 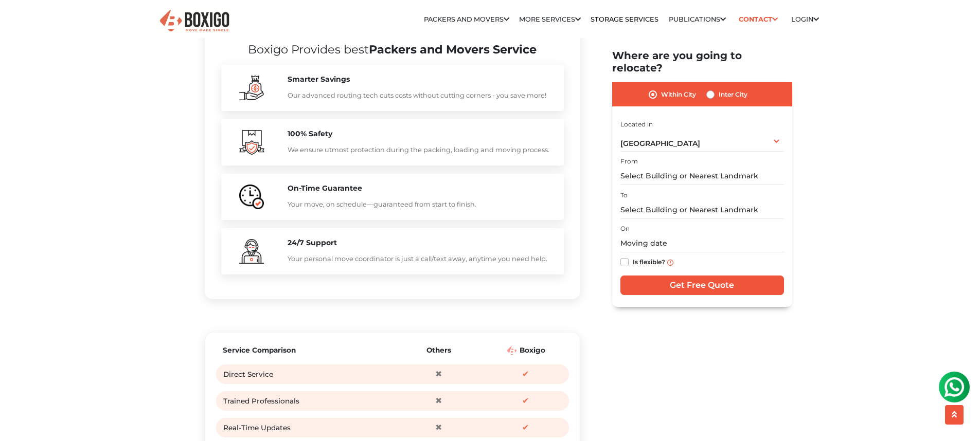 I want to click on p: Your move, on schedule—guaranteed from start to finish., so click(x=420, y=204).